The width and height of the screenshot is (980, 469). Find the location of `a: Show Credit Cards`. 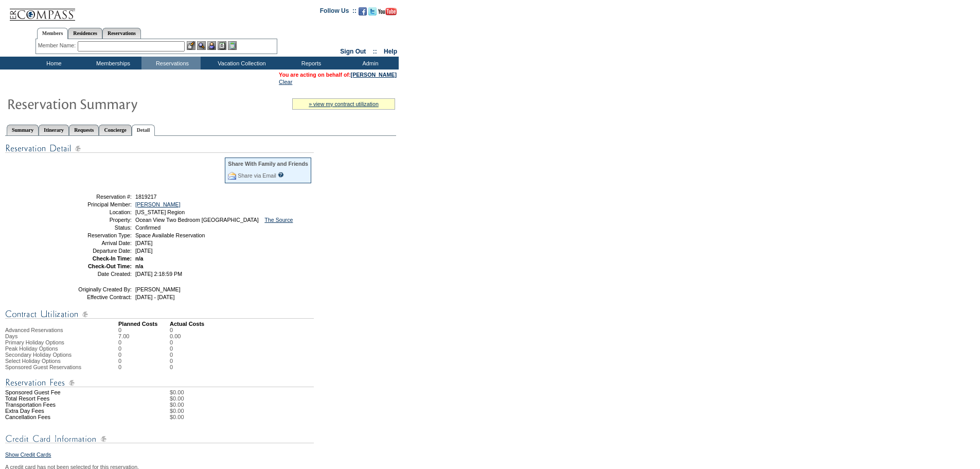

a: Show Credit Cards is located at coordinates (28, 455).